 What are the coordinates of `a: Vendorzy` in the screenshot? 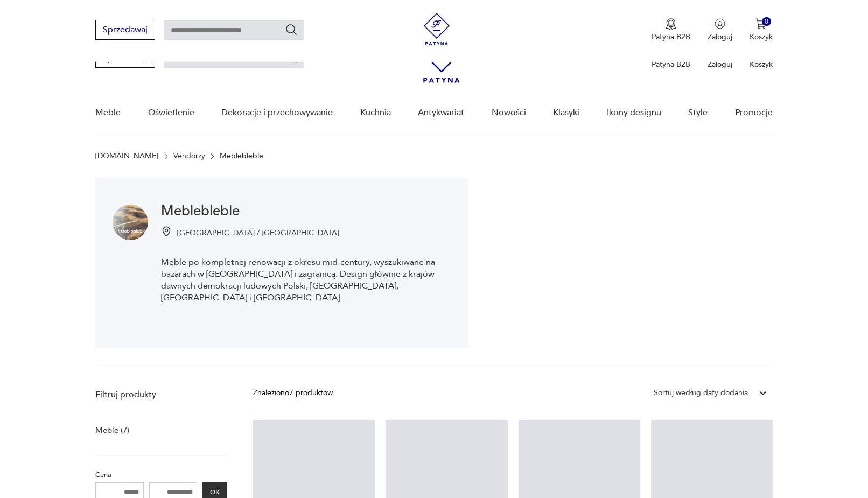 It's located at (189, 156).